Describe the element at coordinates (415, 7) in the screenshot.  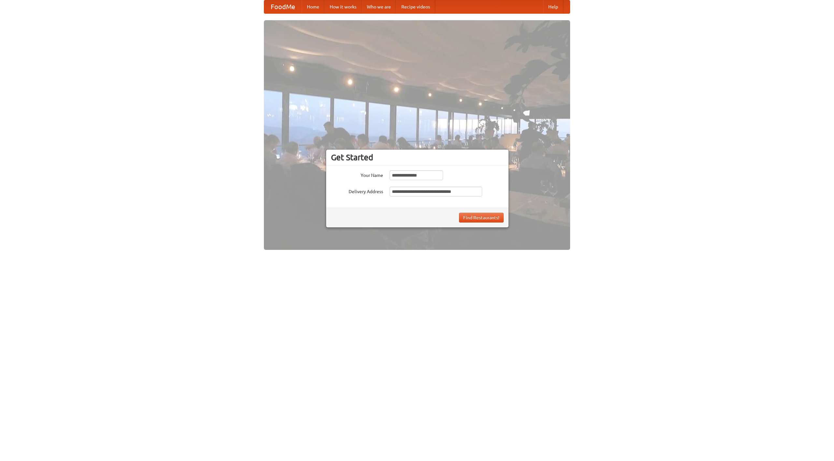
I see `a: Recipe videos` at that location.